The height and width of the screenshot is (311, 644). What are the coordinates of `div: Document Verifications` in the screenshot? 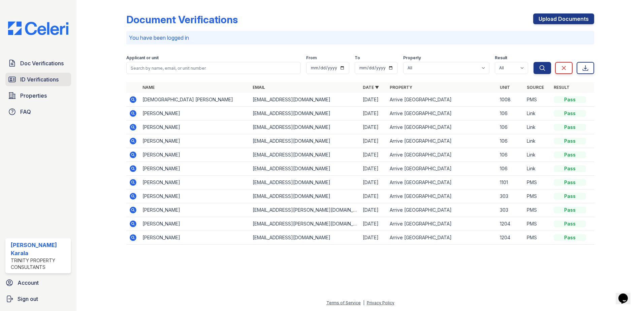 It's located at (182, 19).